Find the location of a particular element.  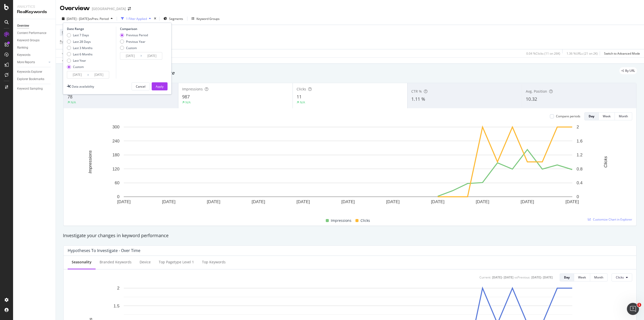

svg: A chart. is located at coordinates (348, 168).